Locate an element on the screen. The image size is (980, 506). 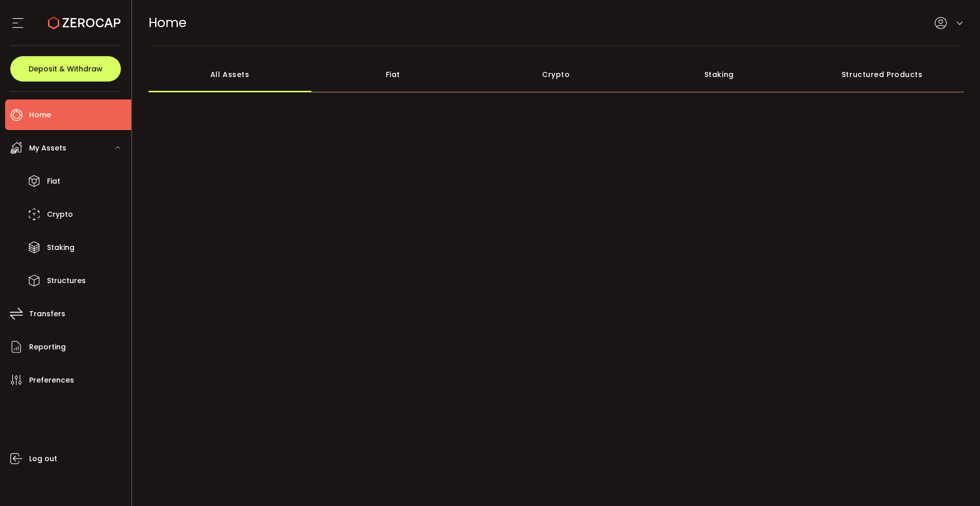
div: Fiat is located at coordinates (393, 74).